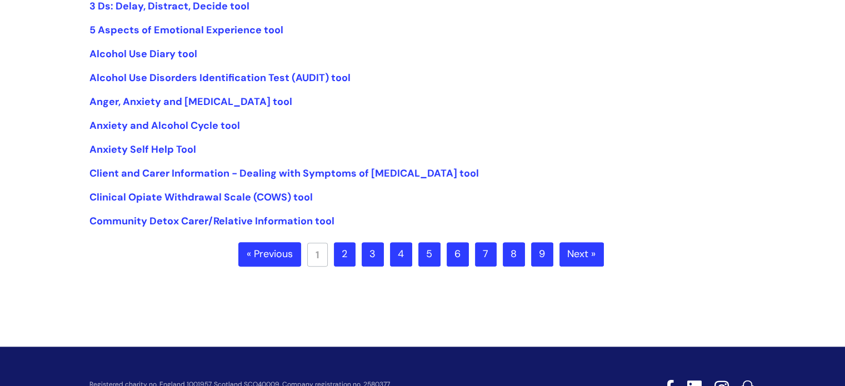 The width and height of the screenshot is (845, 386). What do you see at coordinates (220, 78) in the screenshot?
I see `a: Alcohol Use Disorders Identification Test (AUDIT) tool` at bounding box center [220, 78].